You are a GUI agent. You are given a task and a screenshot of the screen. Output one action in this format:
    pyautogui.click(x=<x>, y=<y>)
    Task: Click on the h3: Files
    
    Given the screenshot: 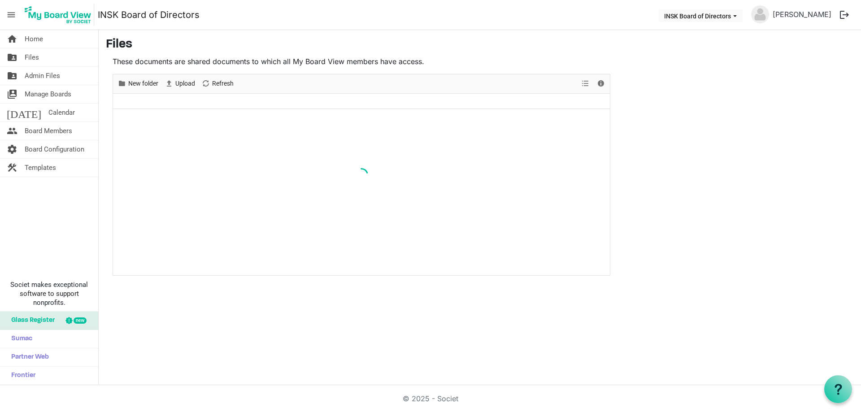 What is the action you would take?
    pyautogui.click(x=480, y=45)
    